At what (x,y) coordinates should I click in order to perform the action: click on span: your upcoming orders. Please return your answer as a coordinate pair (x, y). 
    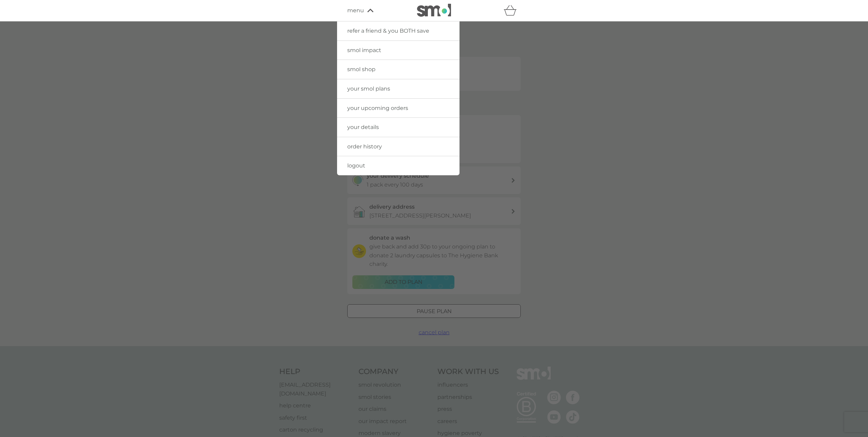
    Looking at the image, I should click on (378, 108).